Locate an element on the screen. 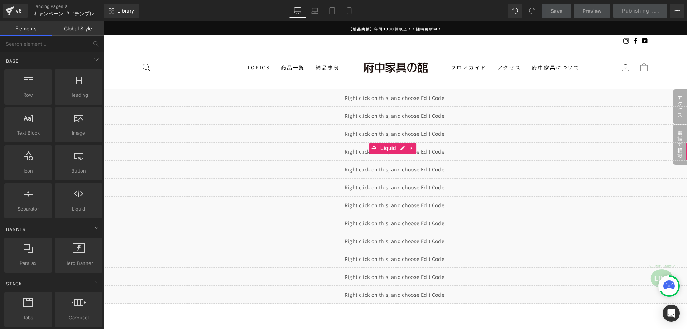 The height and width of the screenshot is (329, 687). span: Carousel is located at coordinates (78, 317).